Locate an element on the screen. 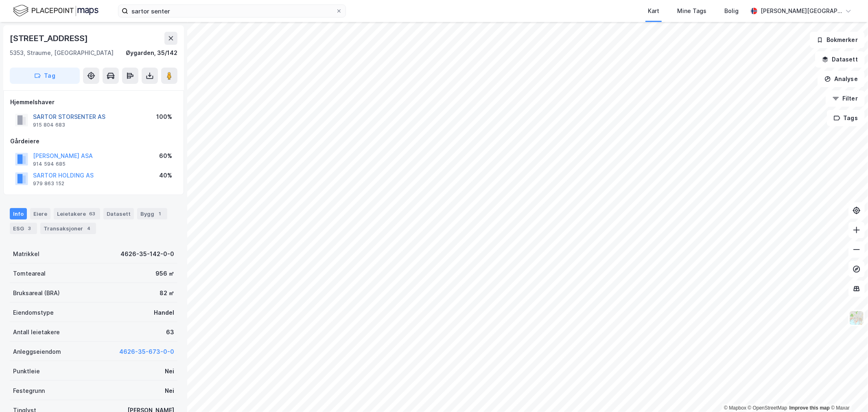 This screenshot has height=412, width=868. div: 82 ㎡ is located at coordinates (167, 293).